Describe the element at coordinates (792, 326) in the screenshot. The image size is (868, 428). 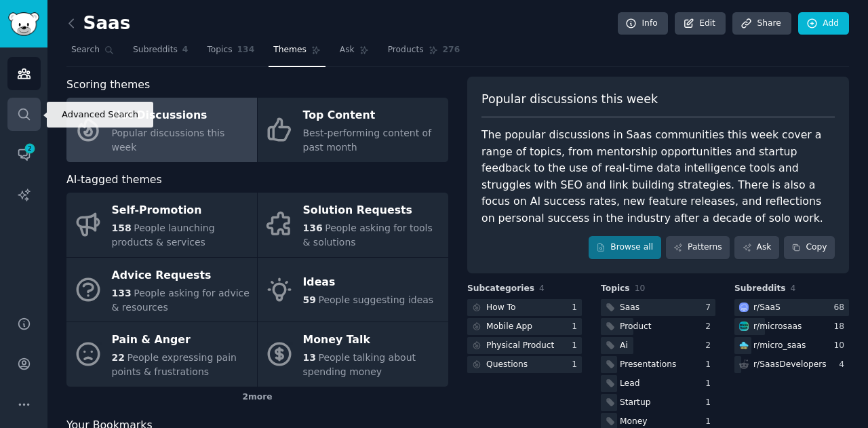
I see `a: microsaasr/microsaas18` at that location.